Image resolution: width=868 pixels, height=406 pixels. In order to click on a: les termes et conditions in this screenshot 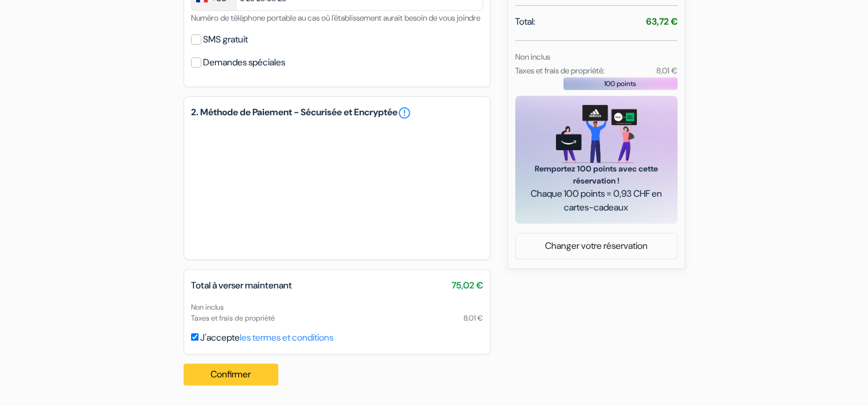, I will do `click(287, 337)`.